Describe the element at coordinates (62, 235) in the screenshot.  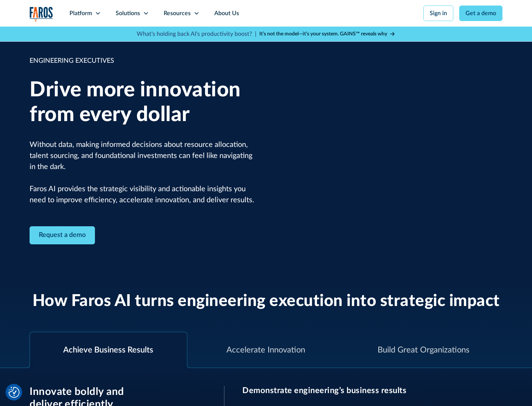
I see `a: Contact Modal` at that location.